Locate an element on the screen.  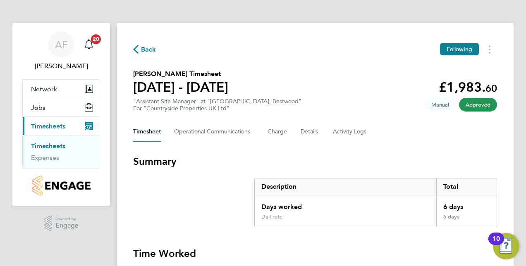
button: Details is located at coordinates (310, 132).